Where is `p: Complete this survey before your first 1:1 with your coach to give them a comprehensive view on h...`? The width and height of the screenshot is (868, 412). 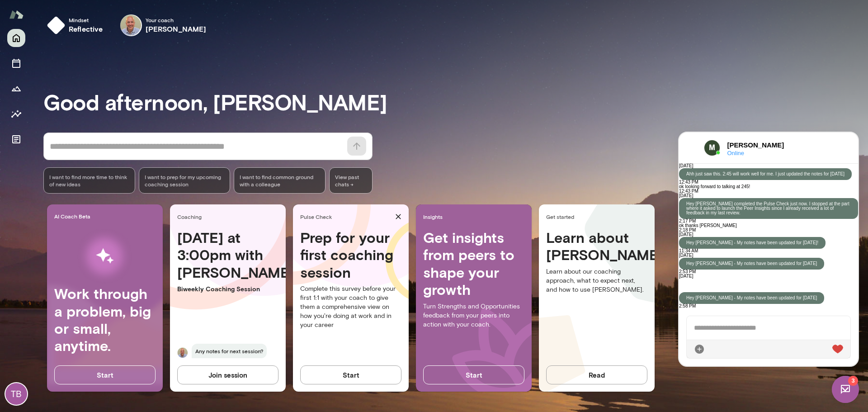
p: Complete this survey before your first 1:1 with your coach to give them a comprehensive view on h... is located at coordinates (351, 307).